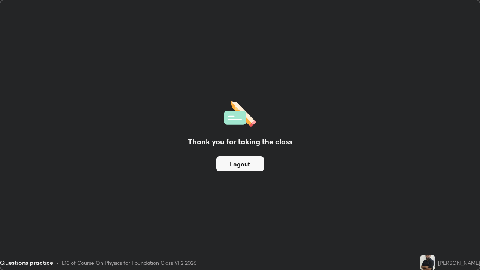  Describe the element at coordinates (129, 262) in the screenshot. I see `div: L16 of Course On Physics for Foundation Class VI 2 2026` at that location.